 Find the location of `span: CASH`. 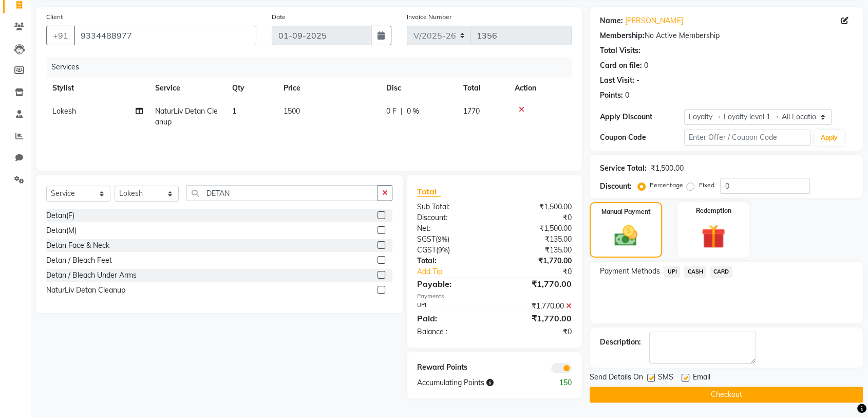

span: CASH is located at coordinates (696, 271).